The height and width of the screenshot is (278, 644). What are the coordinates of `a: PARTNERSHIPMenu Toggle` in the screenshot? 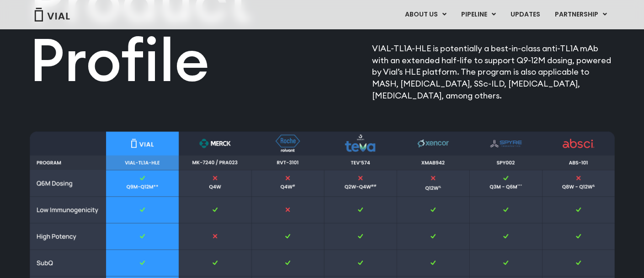 It's located at (581, 15).